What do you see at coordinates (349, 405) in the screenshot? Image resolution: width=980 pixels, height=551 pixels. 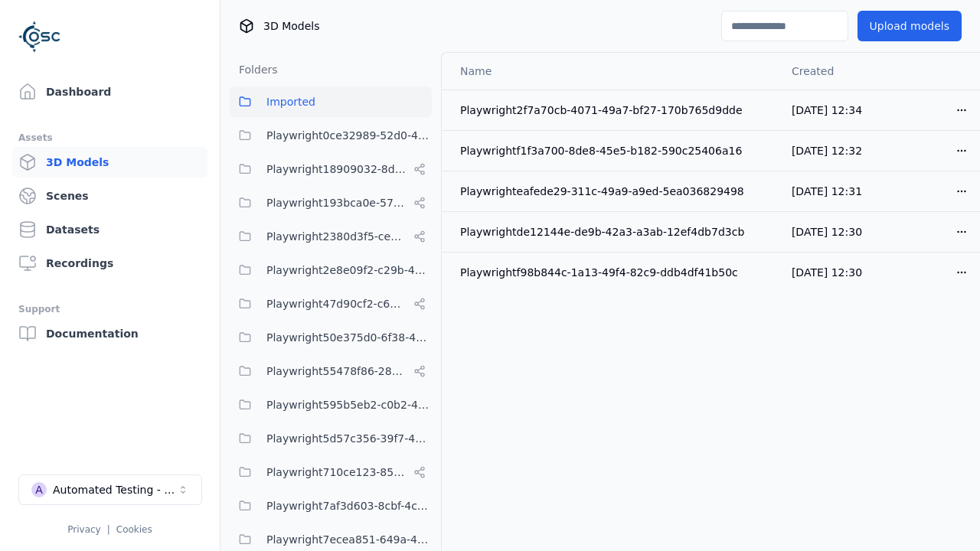 I see `span: Playwright595b5eb2-c0b2-4cb9-b979-97cb0b695e41` at bounding box center [349, 405].